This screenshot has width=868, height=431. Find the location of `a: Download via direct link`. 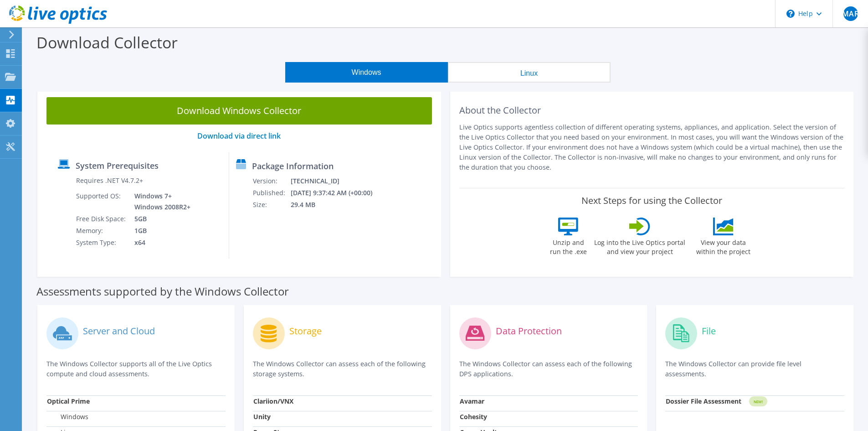

a: Download via direct link is located at coordinates (239, 136).